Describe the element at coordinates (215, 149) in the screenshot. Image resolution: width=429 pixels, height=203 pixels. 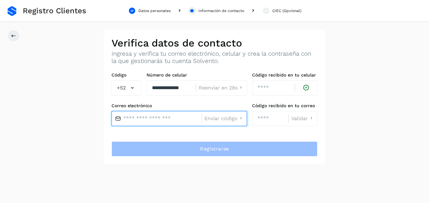
I see `button: Registrarse` at that location.